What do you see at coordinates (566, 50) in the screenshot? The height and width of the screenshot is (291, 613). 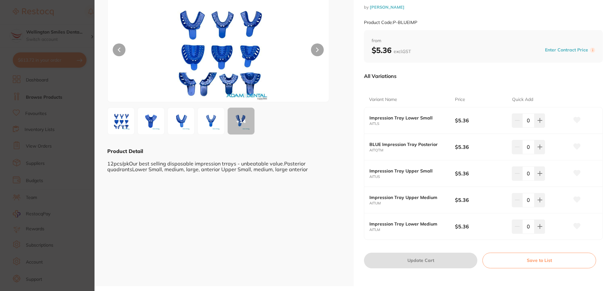 I see `button: Enter Contract Price` at bounding box center [566, 50].